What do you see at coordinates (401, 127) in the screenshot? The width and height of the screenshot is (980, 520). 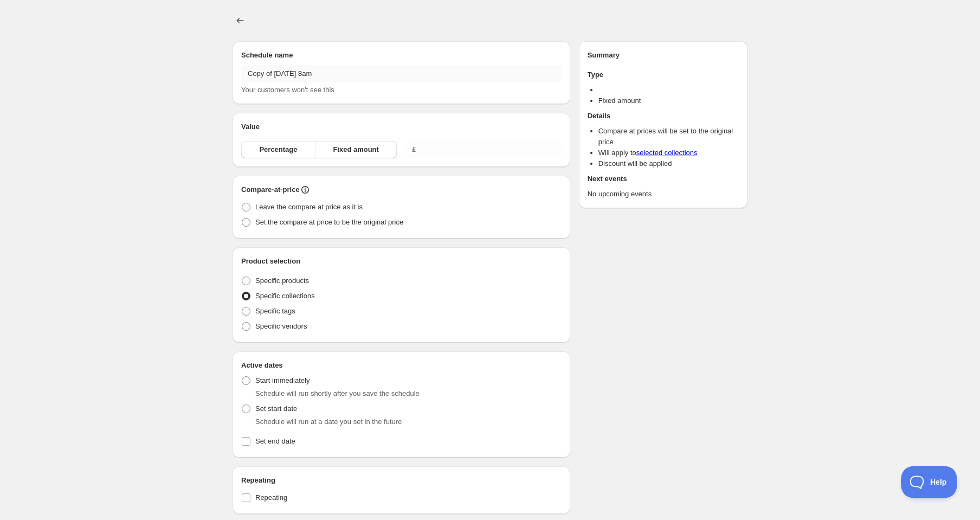 I see `h2: Value` at bounding box center [401, 127].